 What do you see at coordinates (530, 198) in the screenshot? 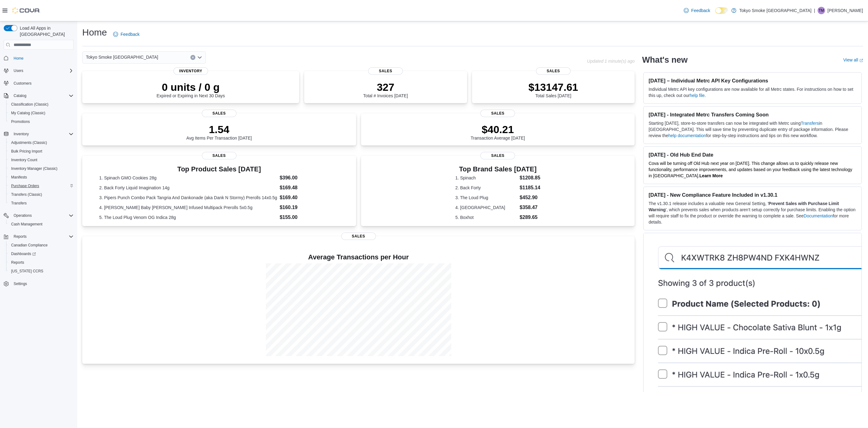
I see `dd: $452.90` at bounding box center [530, 198].